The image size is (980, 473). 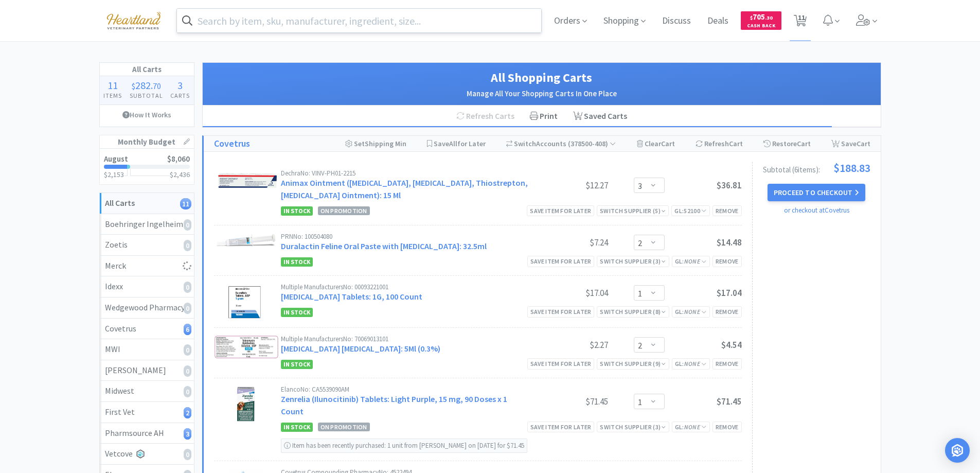 What do you see at coordinates (246, 302) in the screenshot?
I see `img: 2d2c2f9fb85644bdbf733c9c84ab61fe_813448.png` at bounding box center [246, 302].